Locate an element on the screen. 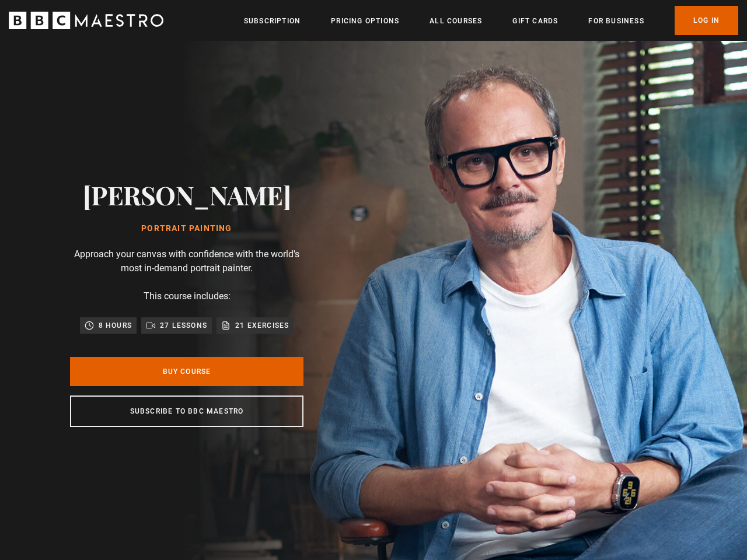 This screenshot has width=747, height=560. h1: Portrait Painting is located at coordinates (187, 229).